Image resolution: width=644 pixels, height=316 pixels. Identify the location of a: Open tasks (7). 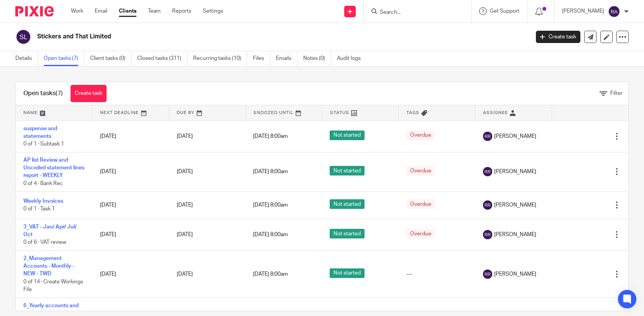
(64, 58).